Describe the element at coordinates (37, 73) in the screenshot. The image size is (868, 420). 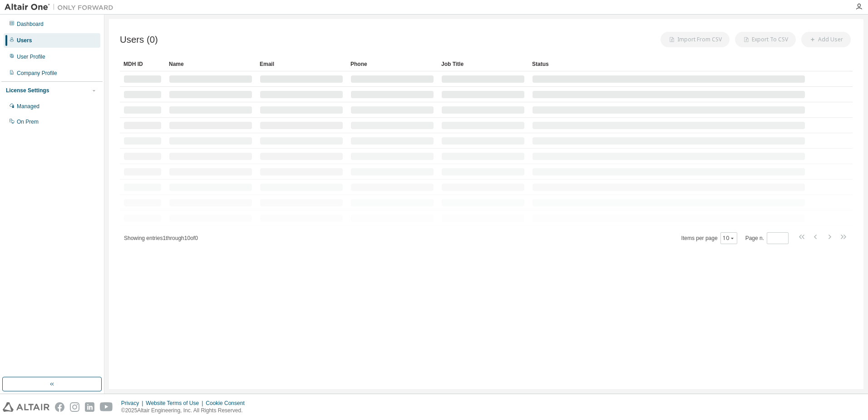
I see `div: Company Profile` at that location.